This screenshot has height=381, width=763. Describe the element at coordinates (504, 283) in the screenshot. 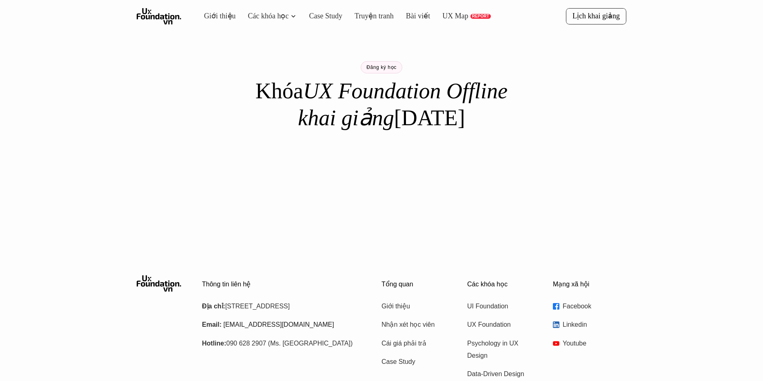

I see `p: Các khóa học` at that location.